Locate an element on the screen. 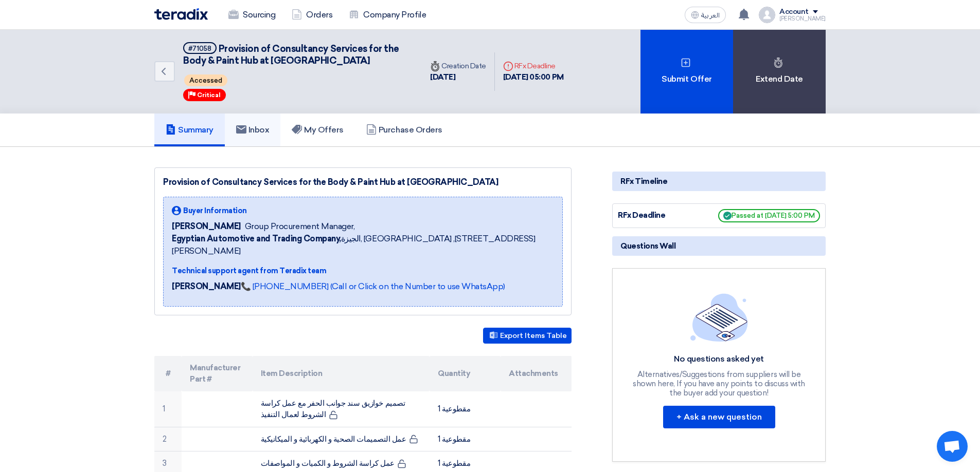  span: Critical is located at coordinates (209, 95).